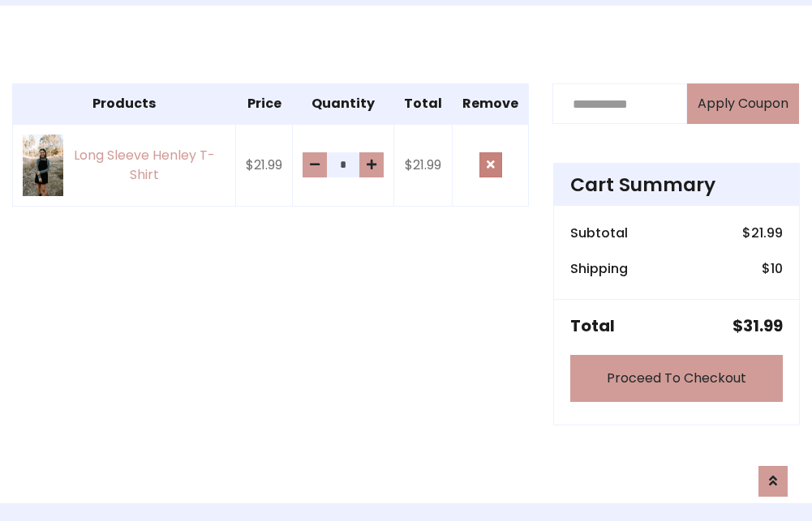 The image size is (812, 521). I want to click on th: Price, so click(265, 104).